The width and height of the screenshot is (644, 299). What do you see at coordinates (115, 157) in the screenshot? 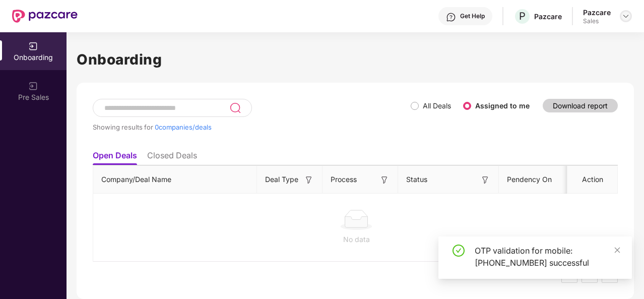
I see `li: Open Deals` at bounding box center [115, 157].